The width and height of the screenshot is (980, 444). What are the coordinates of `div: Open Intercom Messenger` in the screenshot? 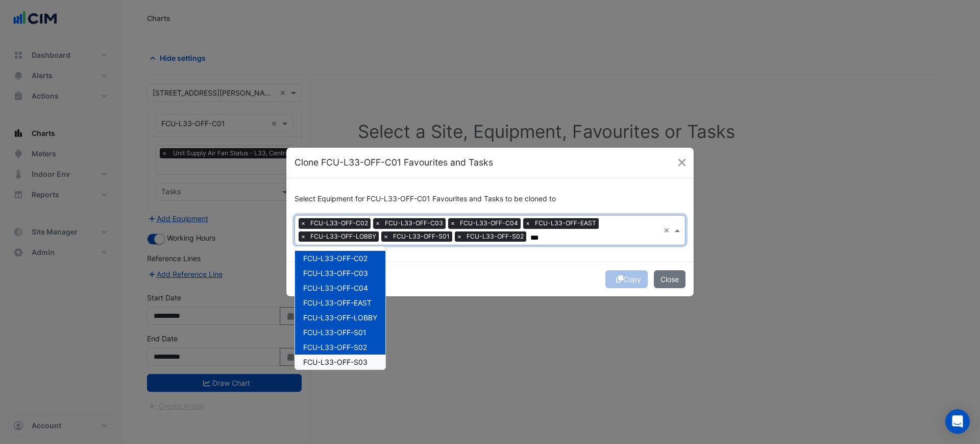 It's located at (958, 422).